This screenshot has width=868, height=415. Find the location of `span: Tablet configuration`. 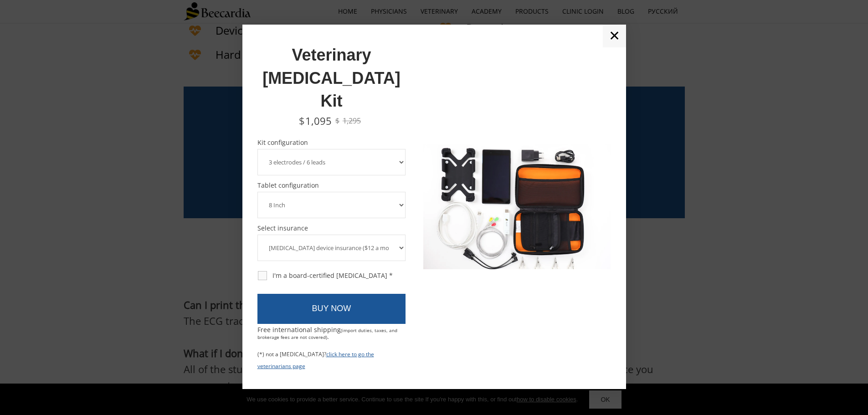

span: Tablet configuration is located at coordinates (332, 185).